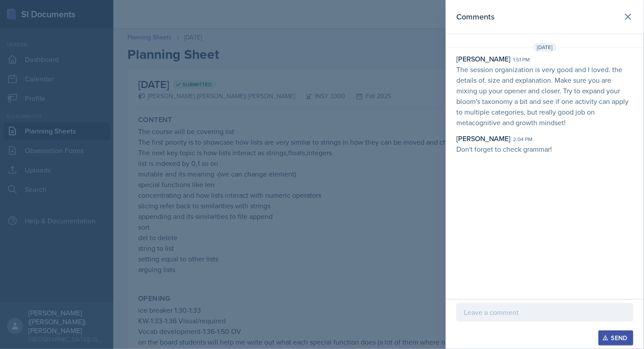 The height and width of the screenshot is (349, 644). I want to click on h2: Comments, so click(475, 17).